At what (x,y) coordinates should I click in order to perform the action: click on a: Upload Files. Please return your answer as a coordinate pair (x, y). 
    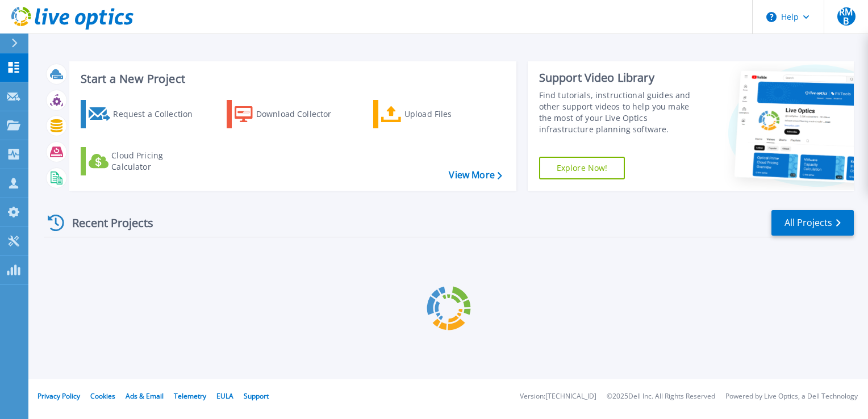
    Looking at the image, I should click on (436, 114).